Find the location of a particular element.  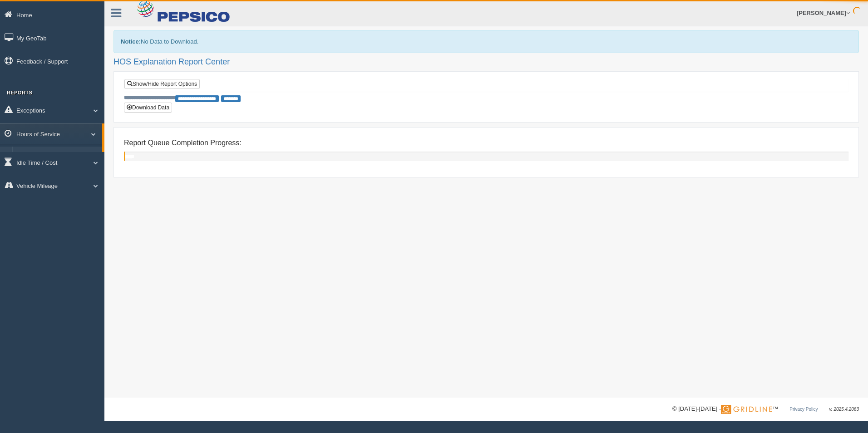

b: Notice: is located at coordinates (131, 42).